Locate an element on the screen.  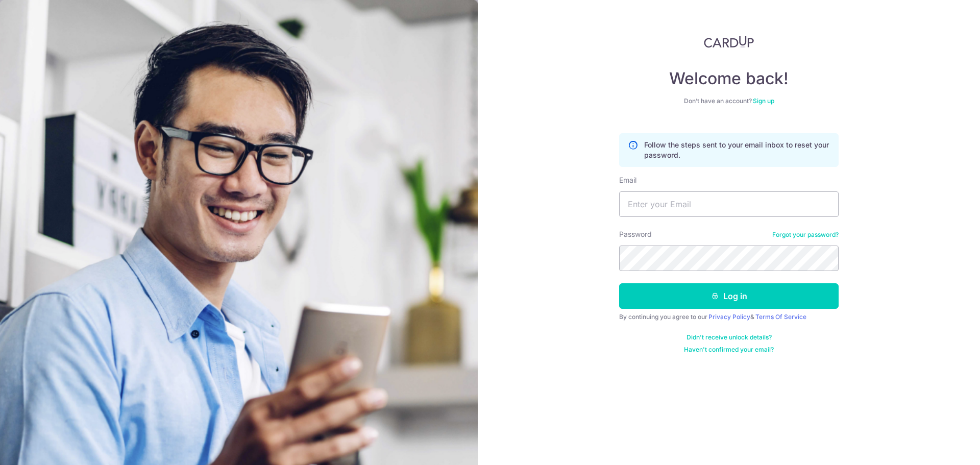
label: Password is located at coordinates (635, 234).